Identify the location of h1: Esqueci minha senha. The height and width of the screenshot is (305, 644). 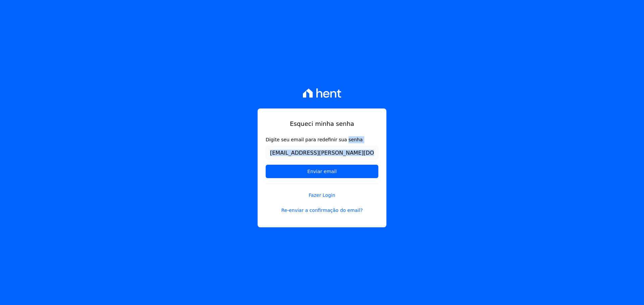
(322, 124).